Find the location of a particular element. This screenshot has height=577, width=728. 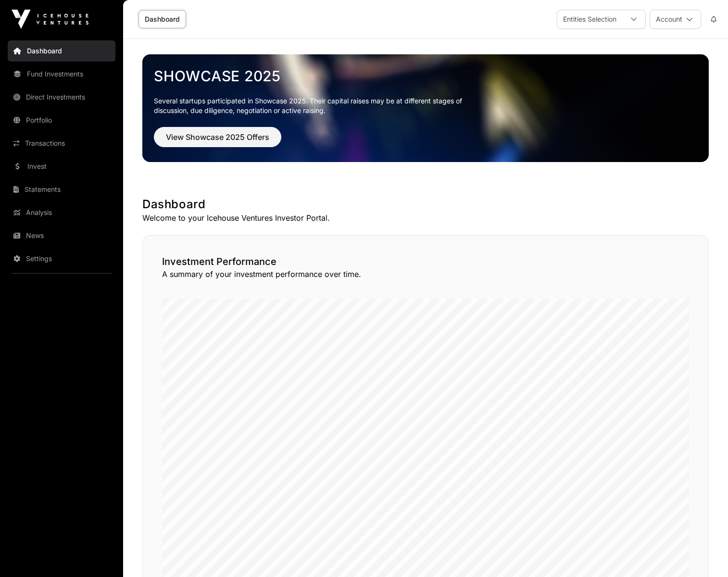

h2: Investment Performance is located at coordinates (426, 261).